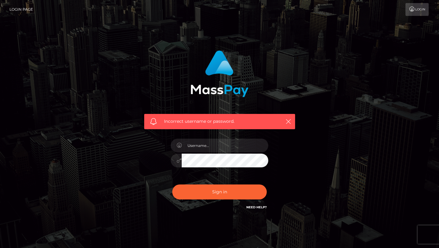 The image size is (439, 248). What do you see at coordinates (417, 9) in the screenshot?
I see `a: Login` at bounding box center [417, 9].